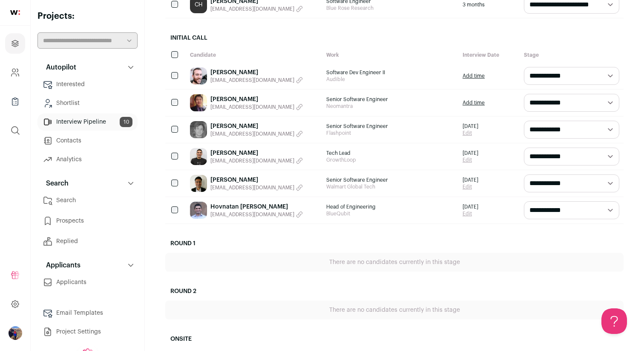 The image size is (644, 351). What do you see at coordinates (61, 265) in the screenshot?
I see `p: Applicants` at bounding box center [61, 265].